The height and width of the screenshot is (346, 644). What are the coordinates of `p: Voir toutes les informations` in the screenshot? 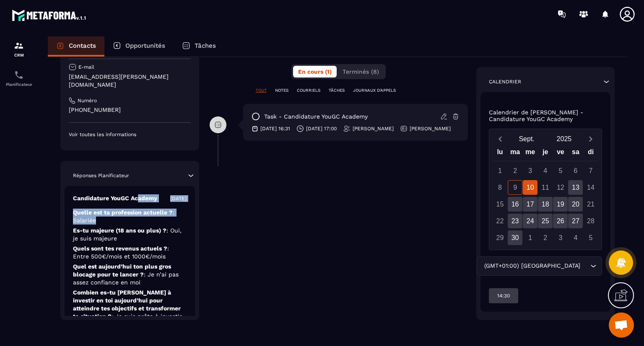 It's located at (130, 134).